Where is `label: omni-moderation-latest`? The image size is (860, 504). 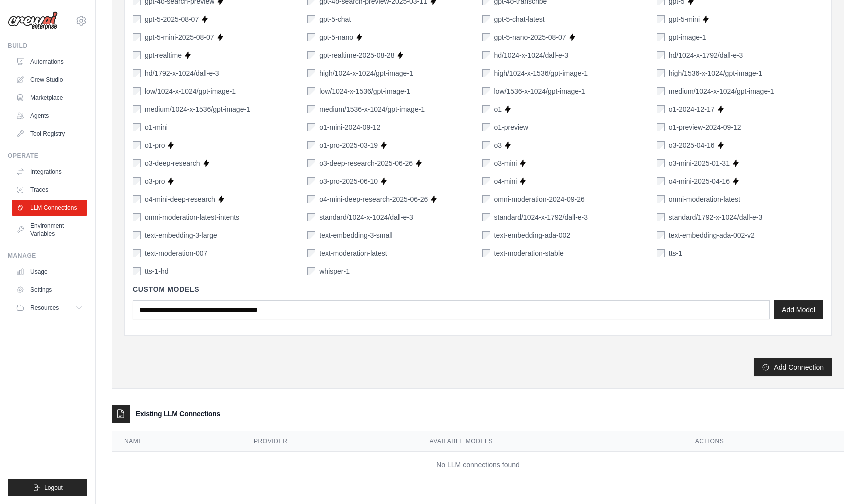 label: omni-moderation-latest is located at coordinates (704, 199).